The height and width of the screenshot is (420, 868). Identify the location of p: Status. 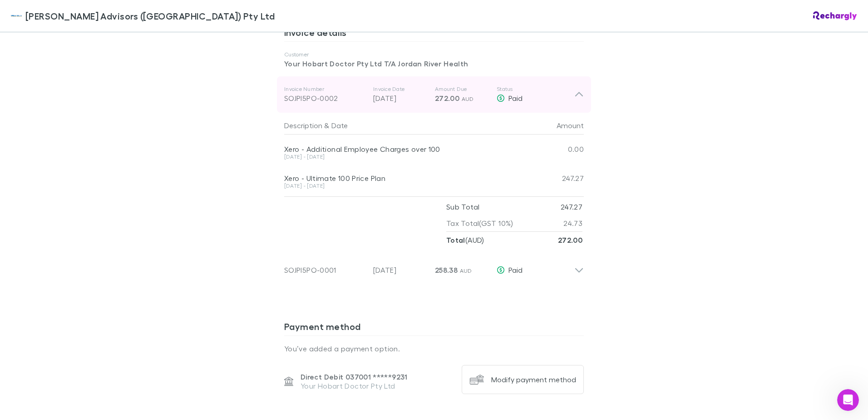
(535, 89).